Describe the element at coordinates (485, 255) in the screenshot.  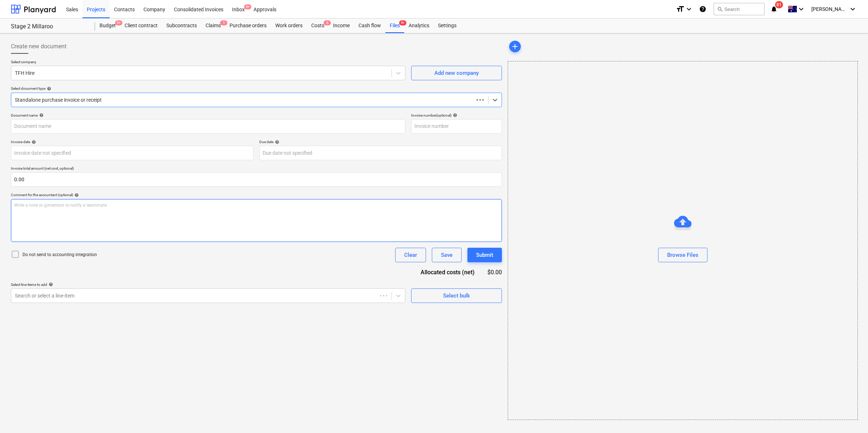
I see `button: Submit` at that location.